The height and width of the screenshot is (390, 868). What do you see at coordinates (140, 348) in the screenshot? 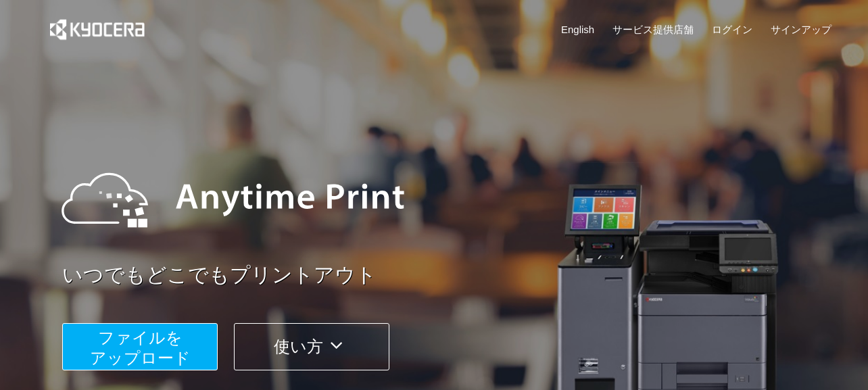
I see `span: ファイルを ​​アップロード` at bounding box center [140, 348].